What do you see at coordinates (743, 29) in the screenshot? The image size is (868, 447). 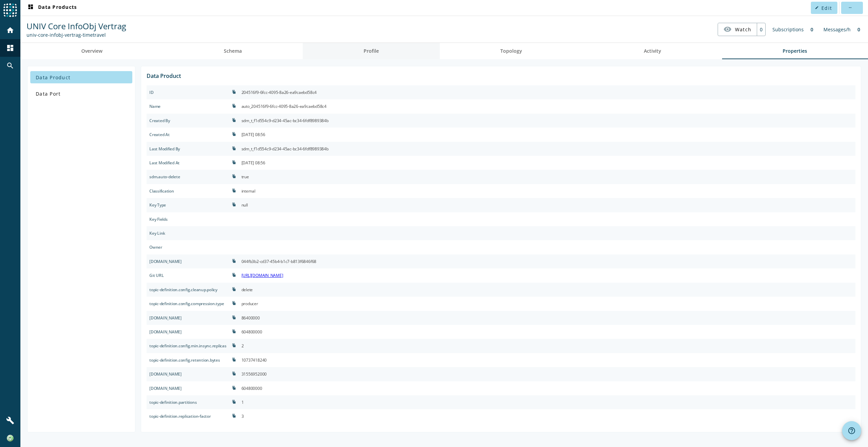 I see `span: Watch` at bounding box center [743, 29].